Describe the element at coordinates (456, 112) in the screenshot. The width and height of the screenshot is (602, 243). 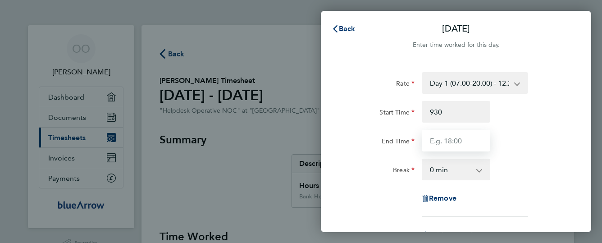
I see `input: E.g. 08:00` at that location.